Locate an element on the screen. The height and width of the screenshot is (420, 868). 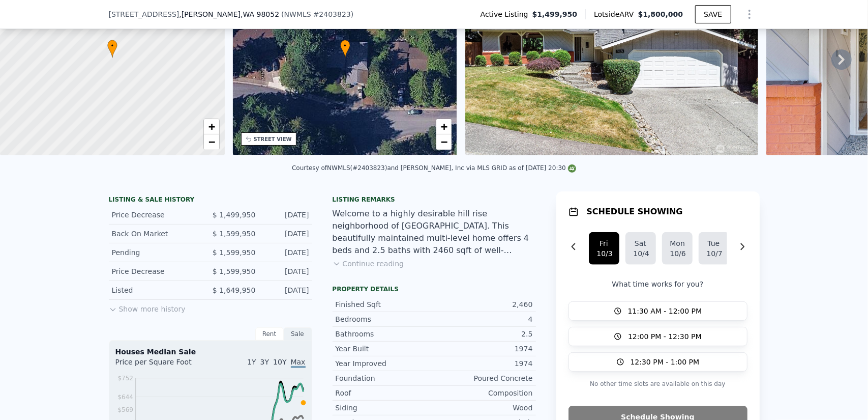
span: 1Y is located at coordinates (251, 362).